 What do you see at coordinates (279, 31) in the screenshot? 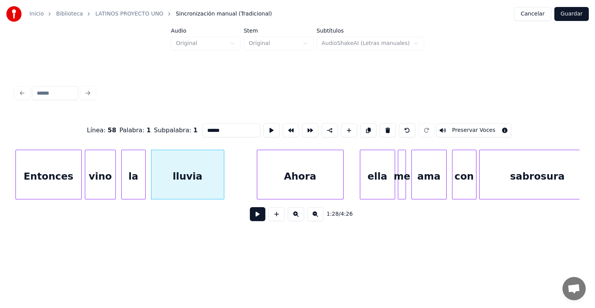
I see `label: Stem` at bounding box center [279, 31].